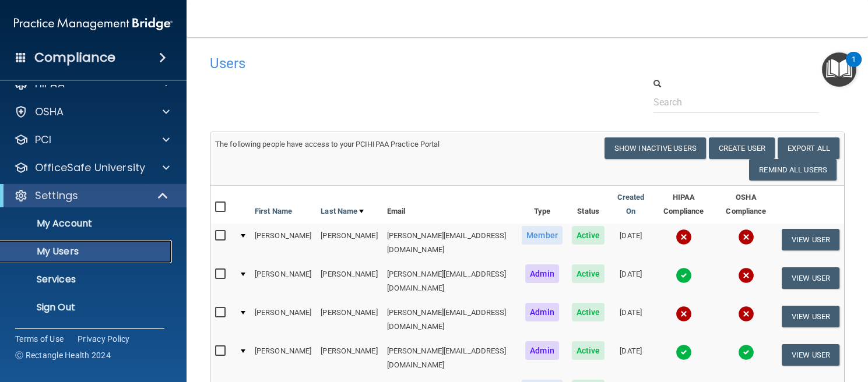 The height and width of the screenshot is (382, 868). Describe the element at coordinates (87, 252) in the screenshot. I see `p: My Users` at that location.